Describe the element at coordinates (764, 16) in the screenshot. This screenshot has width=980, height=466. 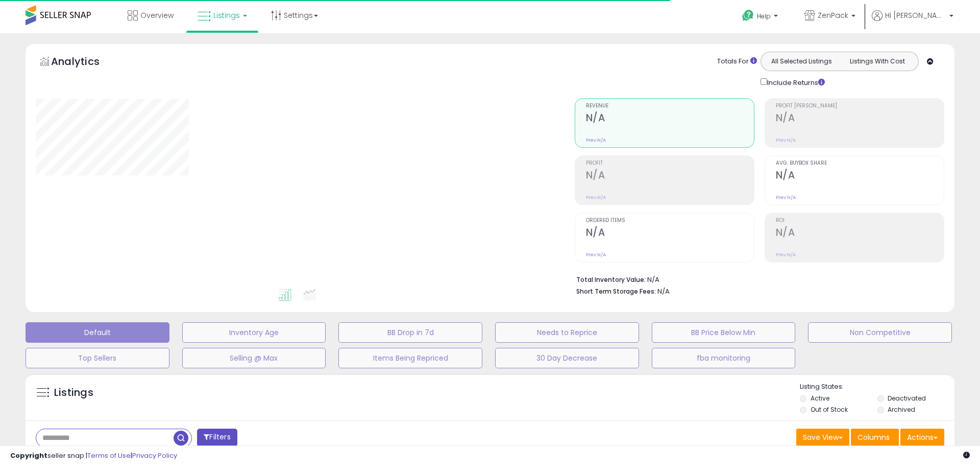
I see `span: Help` at that location.